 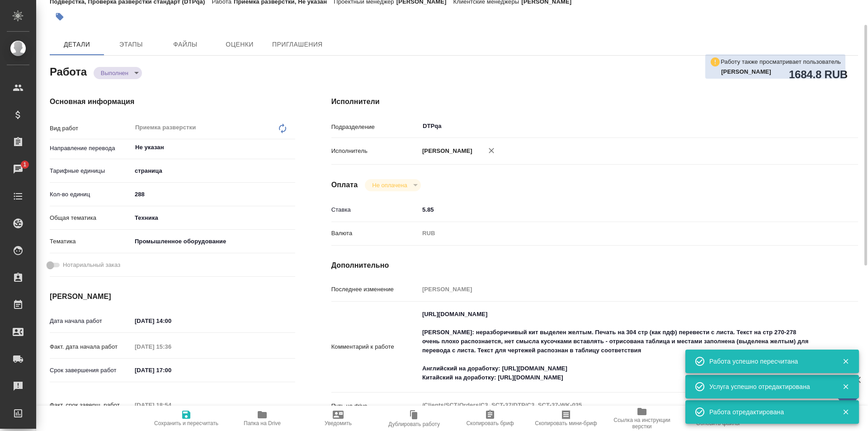 What do you see at coordinates (214, 241) in the screenshot?
I see `div: Промышленное оборудование` at bounding box center [214, 241].